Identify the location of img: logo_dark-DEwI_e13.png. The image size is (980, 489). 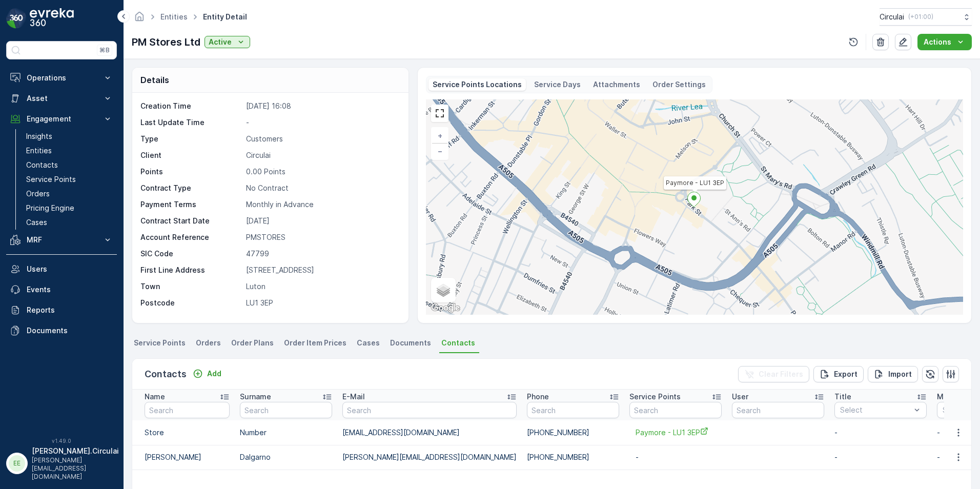
(52, 19).